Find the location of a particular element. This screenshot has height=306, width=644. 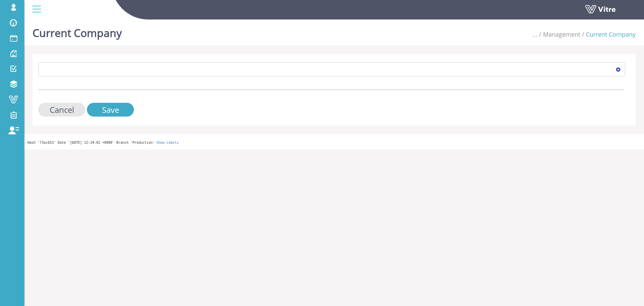

input: Cancel is located at coordinates (62, 109).